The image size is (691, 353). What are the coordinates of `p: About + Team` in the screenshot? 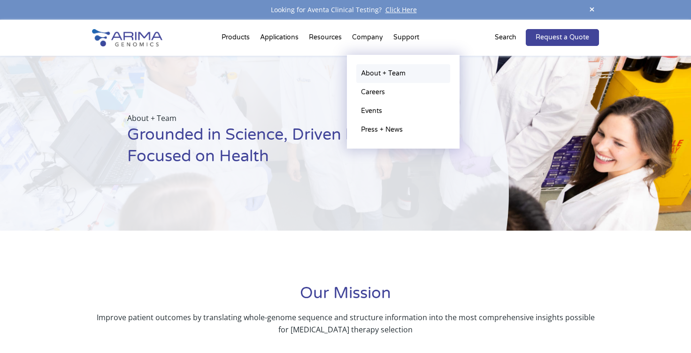 It's located at (294, 118).